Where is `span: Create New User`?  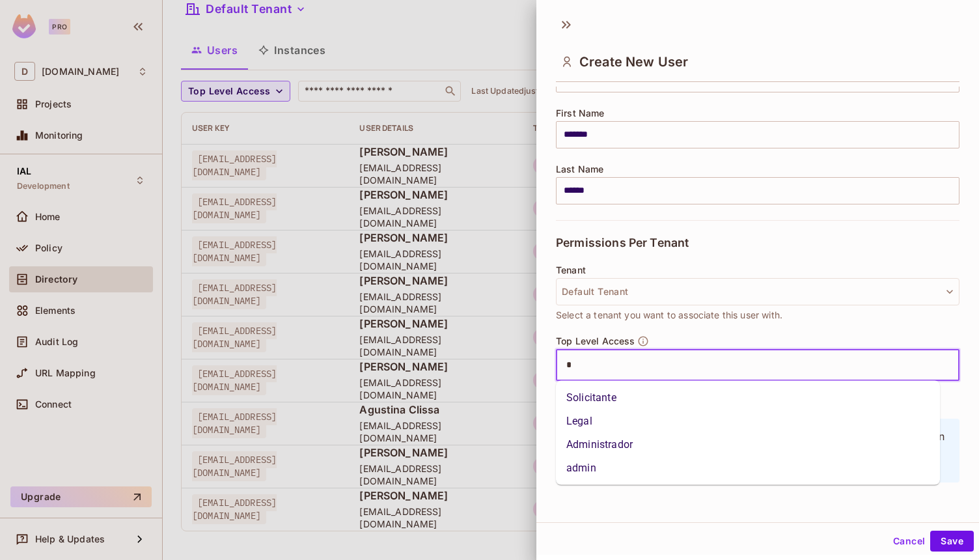 span: Create New User is located at coordinates (633, 62).